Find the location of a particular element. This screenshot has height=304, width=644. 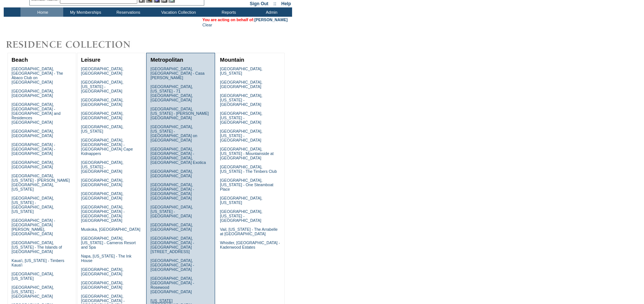

img: Destinations by Exclusive Resorts is located at coordinates (76, 44).